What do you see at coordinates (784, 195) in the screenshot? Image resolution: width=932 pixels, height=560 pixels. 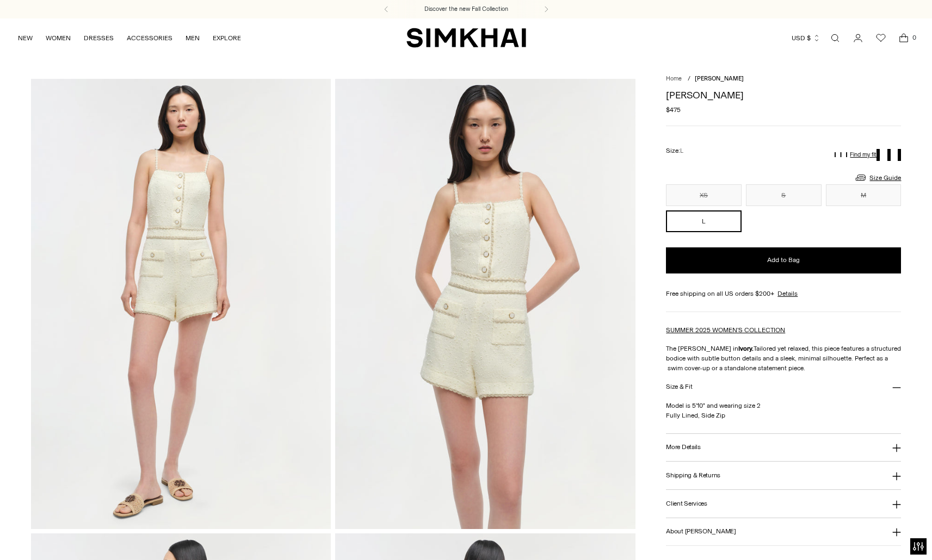 I see `button: S` at bounding box center [784, 195].